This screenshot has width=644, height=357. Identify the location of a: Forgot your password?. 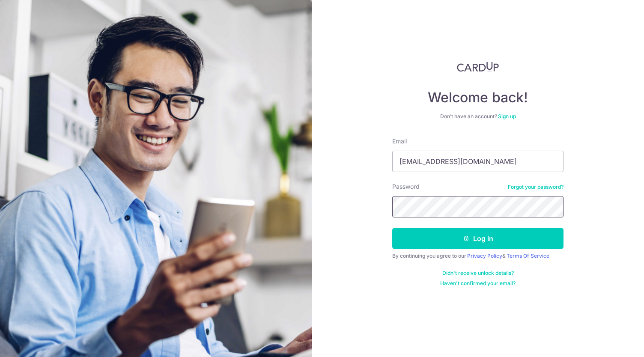
(536, 187).